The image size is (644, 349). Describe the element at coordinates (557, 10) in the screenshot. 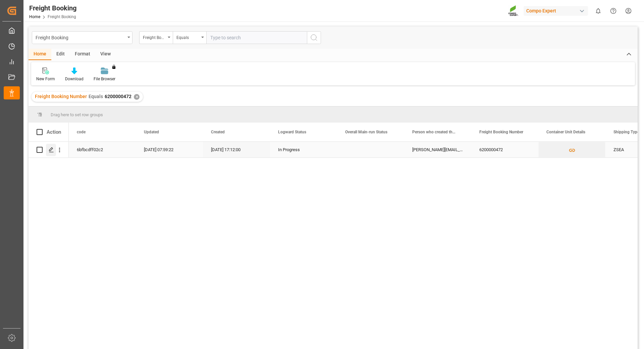

I see `button: Compo Expert` at that location.